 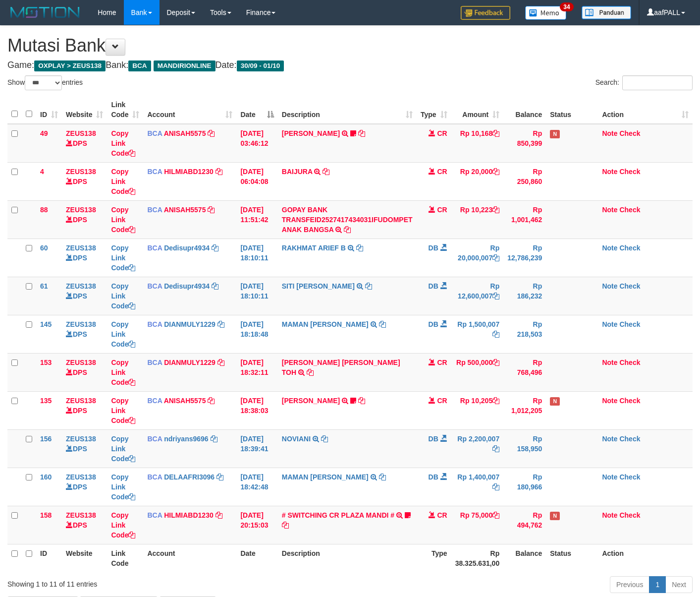 What do you see at coordinates (310, 372) in the screenshot?
I see `a: Copy CARINA OCTAVIA TOH to clipboard` at bounding box center [310, 372].